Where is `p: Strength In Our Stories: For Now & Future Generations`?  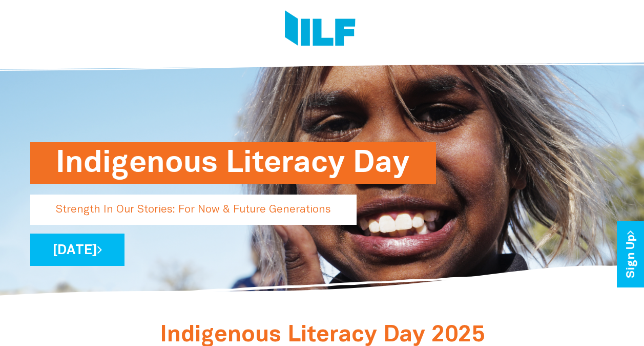 p: Strength In Our Stories: For Now & Future Generations is located at coordinates (193, 209).